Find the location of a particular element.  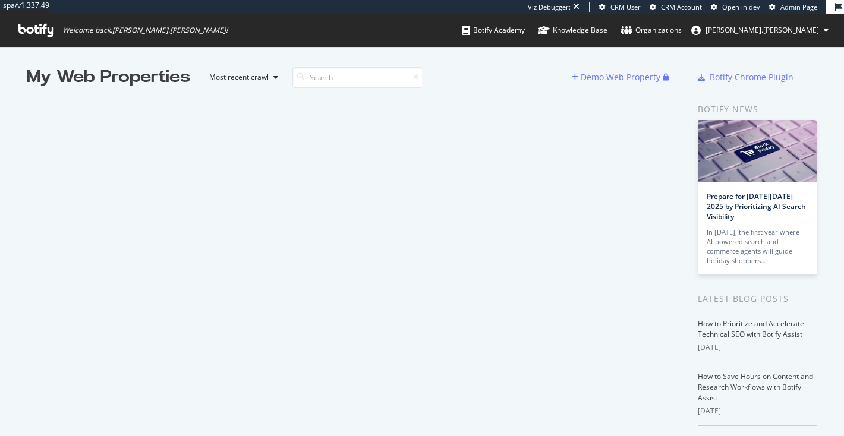

div: Botify Academy is located at coordinates (494, 30).